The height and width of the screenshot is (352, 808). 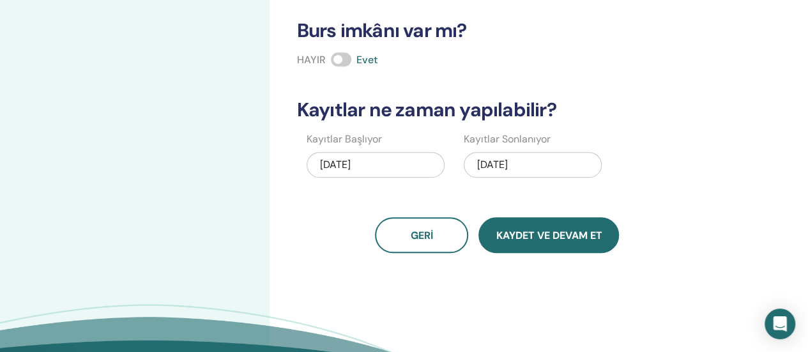 I want to click on font: Geri, so click(x=421, y=235).